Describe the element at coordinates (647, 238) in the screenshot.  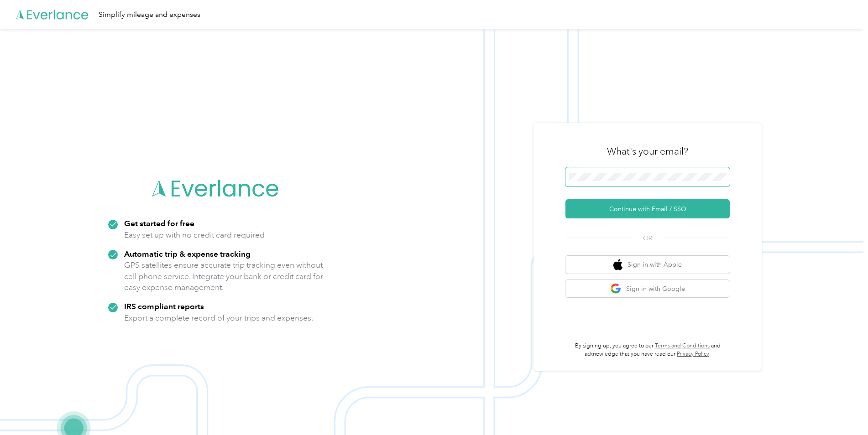
I see `span: OR` at that location.